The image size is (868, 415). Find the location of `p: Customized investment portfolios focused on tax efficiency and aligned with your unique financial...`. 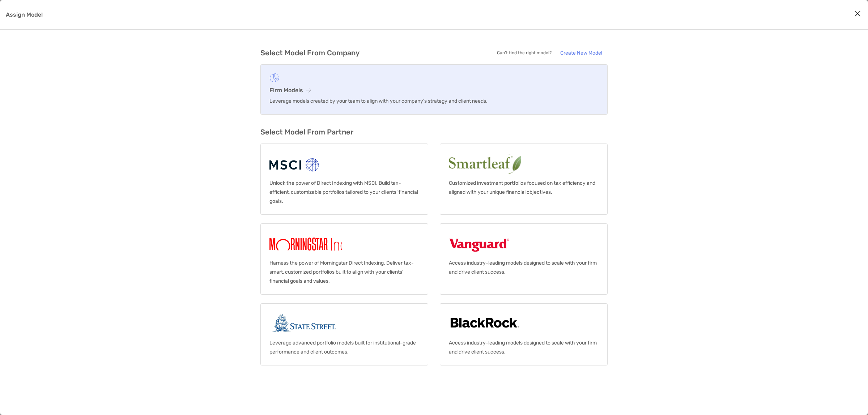

p: Customized investment portfolios focused on tax efficiency and aligned with your unique financial... is located at coordinates (524, 188).